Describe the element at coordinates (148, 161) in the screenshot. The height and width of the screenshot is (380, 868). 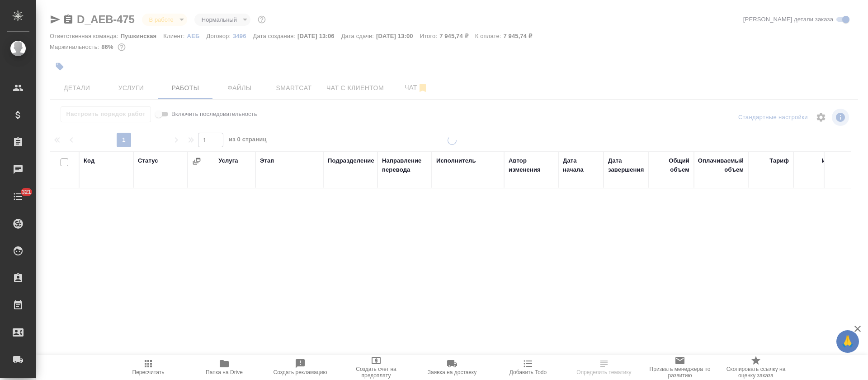
I see `div: Статус` at that location.